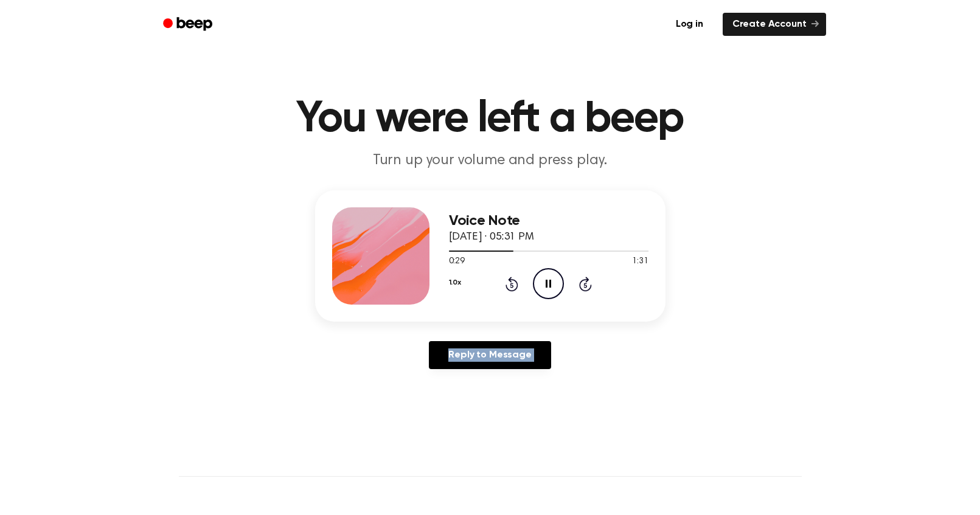 This screenshot has width=980, height=515. What do you see at coordinates (640, 261) in the screenshot?
I see `span: 1:31` at bounding box center [640, 261].